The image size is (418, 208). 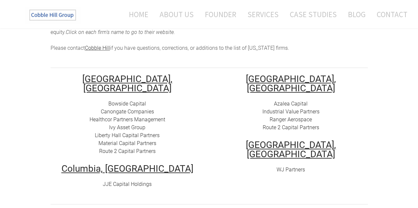 What do you see at coordinates (290, 112) in the screenshot?
I see `font: Industrial Value Partners` at bounding box center [290, 112].